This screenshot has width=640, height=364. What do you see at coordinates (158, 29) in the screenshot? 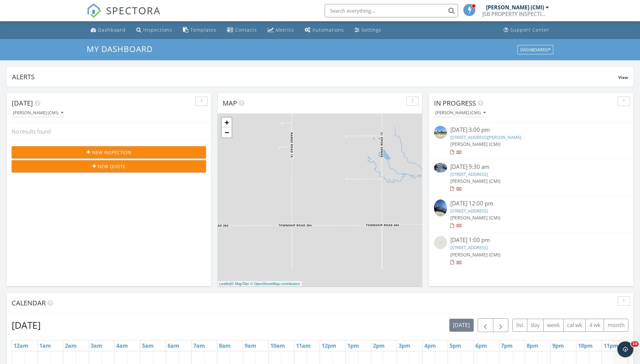
I see `div: Inspections` at bounding box center [158, 29].